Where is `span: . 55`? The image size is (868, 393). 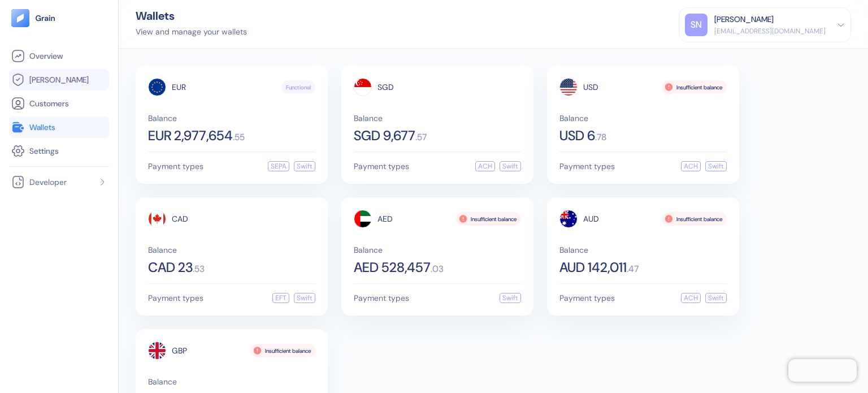 span: . 55 is located at coordinates (238, 138).